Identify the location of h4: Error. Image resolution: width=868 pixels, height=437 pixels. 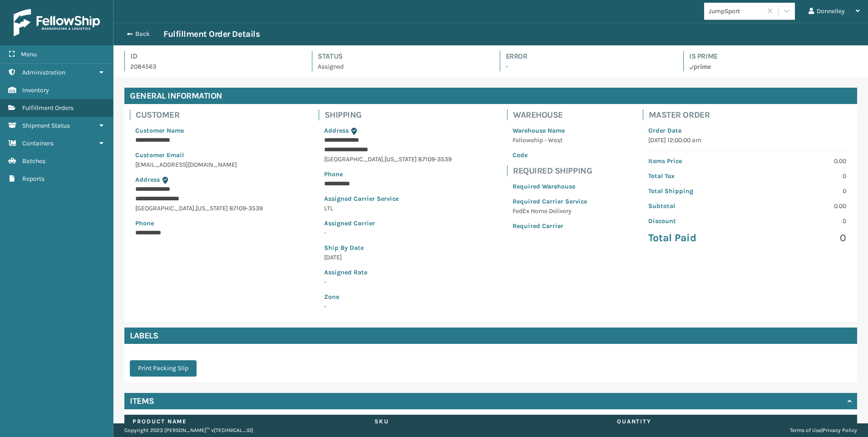
(586, 56).